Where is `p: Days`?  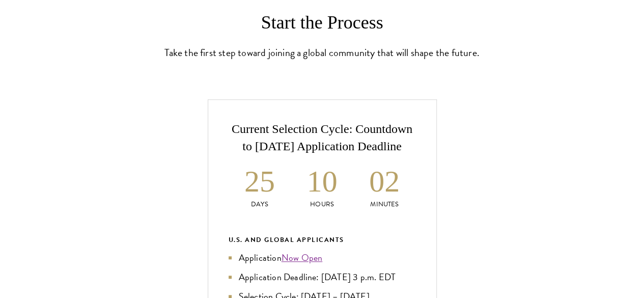 p: Days is located at coordinates (260, 205).